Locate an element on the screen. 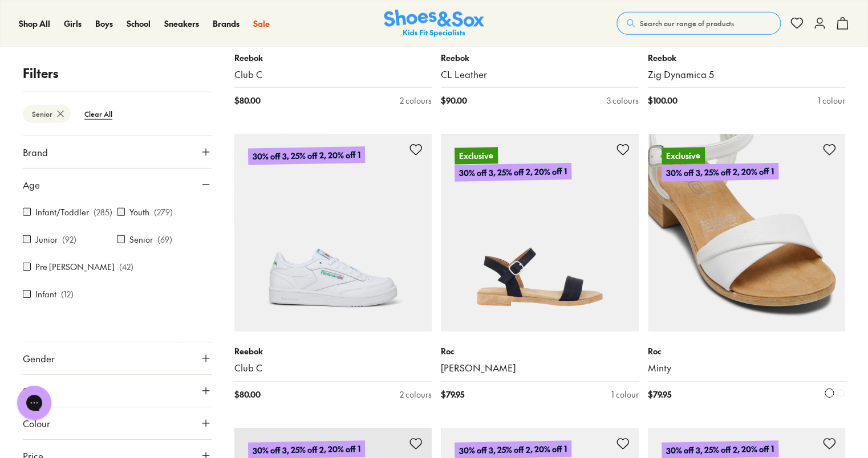  label: Infant is located at coordinates (46, 294).